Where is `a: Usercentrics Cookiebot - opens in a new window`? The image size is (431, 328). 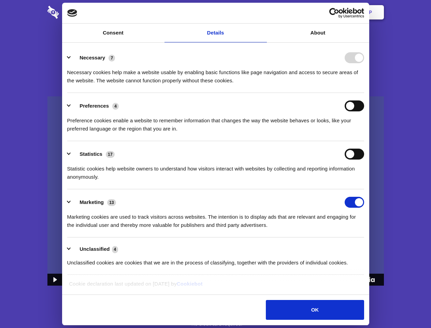
a: Usercentrics Cookiebot - opens in a new window is located at coordinates (334, 13).